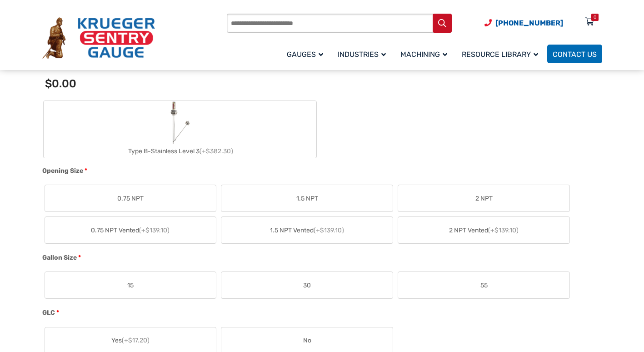  I want to click on span: 0.75 NPT, so click(130, 198).